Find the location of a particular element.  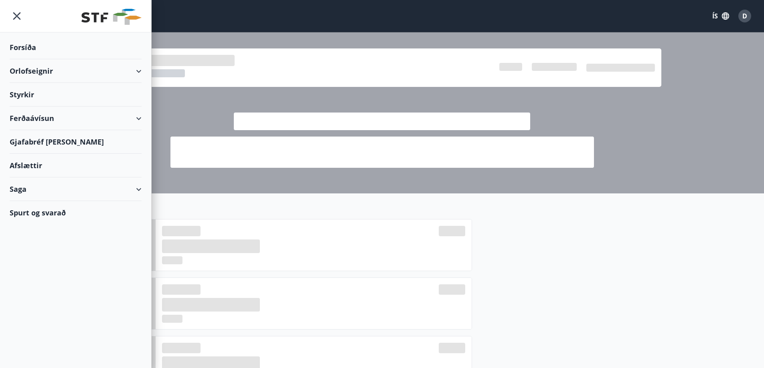

button: ÍS is located at coordinates (721, 16).